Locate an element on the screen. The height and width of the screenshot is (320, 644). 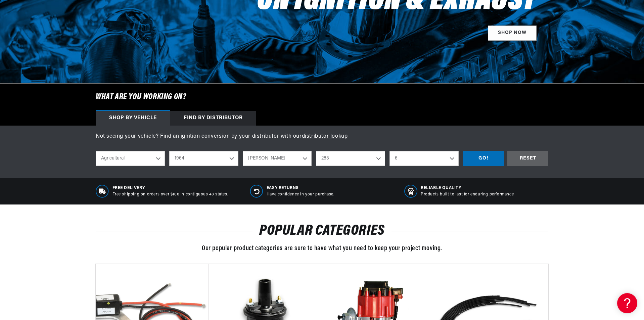
select: Ride Type is located at coordinates (131, 158).